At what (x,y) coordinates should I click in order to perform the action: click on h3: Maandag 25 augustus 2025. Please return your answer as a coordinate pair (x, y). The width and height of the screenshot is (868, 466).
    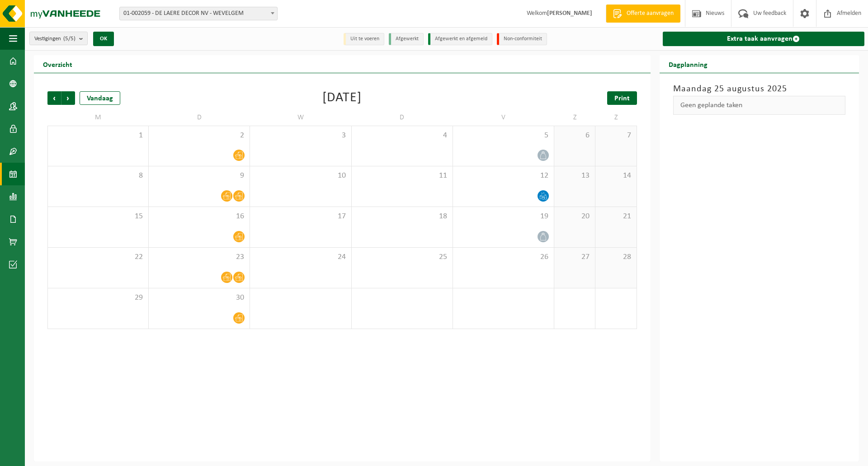
    Looking at the image, I should click on (760, 89).